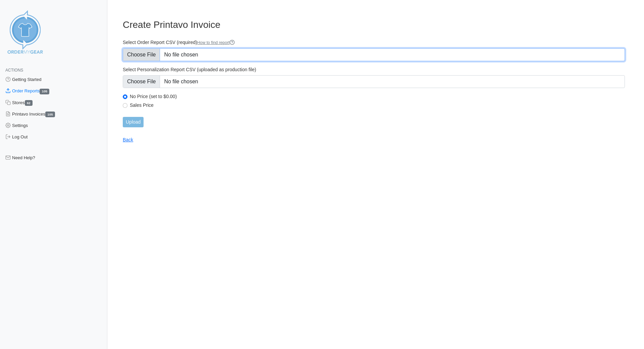  What do you see at coordinates (128, 139) in the screenshot?
I see `a: Back` at bounding box center [128, 139].